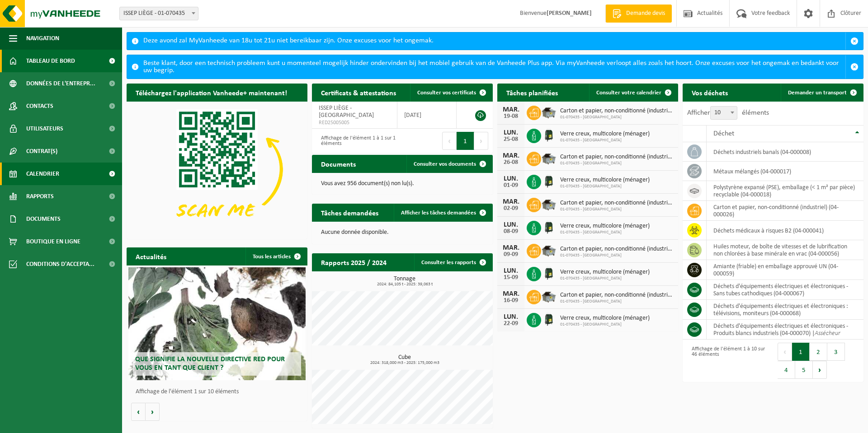 Image resolution: width=868 pixels, height=433 pixels. What do you see at coordinates (60, 264) in the screenshot?
I see `span: Conditions d'accepta...` at bounding box center [60, 264].